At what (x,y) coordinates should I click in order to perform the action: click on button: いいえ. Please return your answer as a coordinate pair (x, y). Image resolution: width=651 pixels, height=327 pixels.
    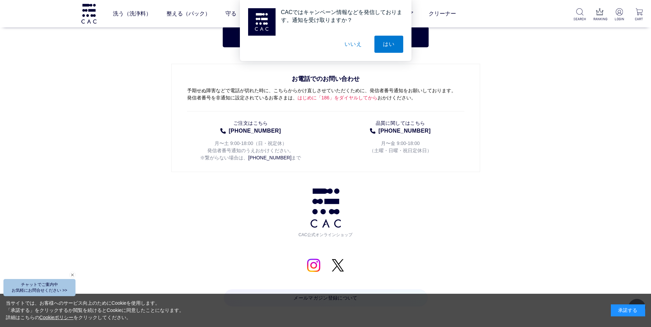
    Looking at the image, I should click on (353, 44).